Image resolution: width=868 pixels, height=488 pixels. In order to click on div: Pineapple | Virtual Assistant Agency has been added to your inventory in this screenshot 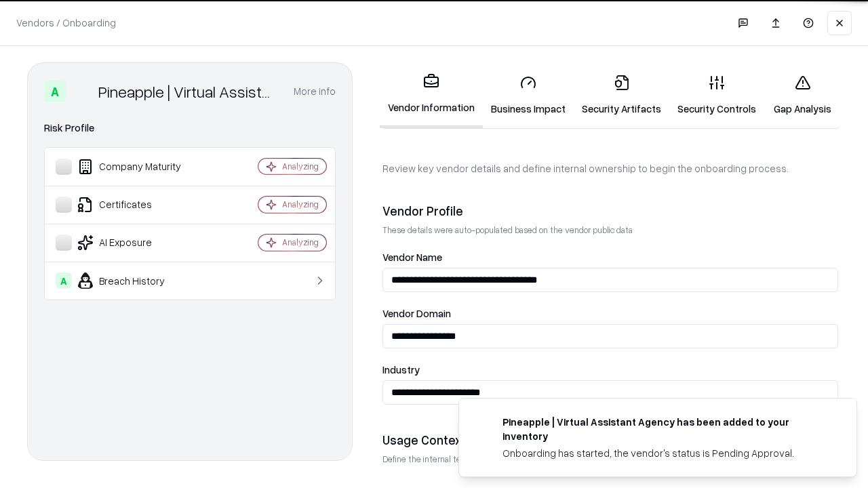, I will do `click(663, 429)`.